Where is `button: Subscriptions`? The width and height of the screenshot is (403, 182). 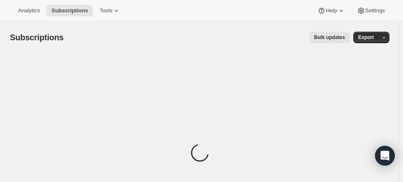
button: Subscriptions is located at coordinates (69, 11).